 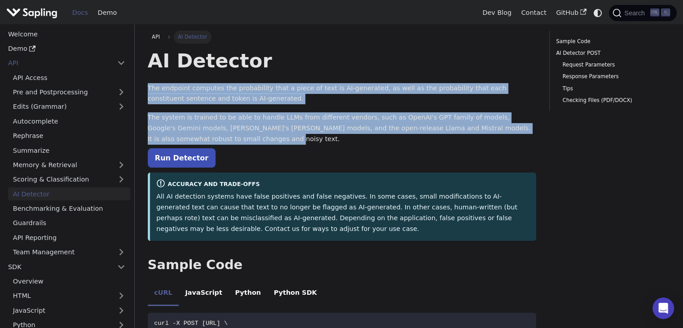 I want to click on span: API, so click(x=156, y=37).